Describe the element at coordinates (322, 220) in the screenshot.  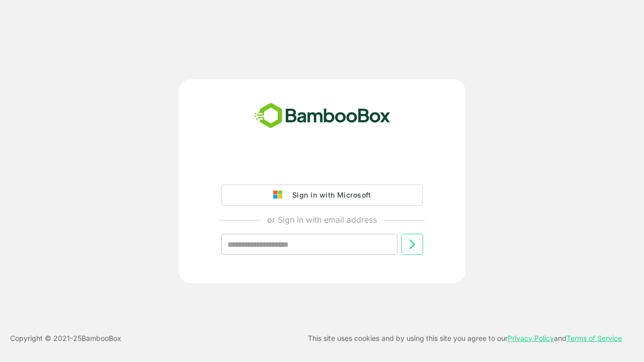
I see `p: or Sign in with email address` at that location.